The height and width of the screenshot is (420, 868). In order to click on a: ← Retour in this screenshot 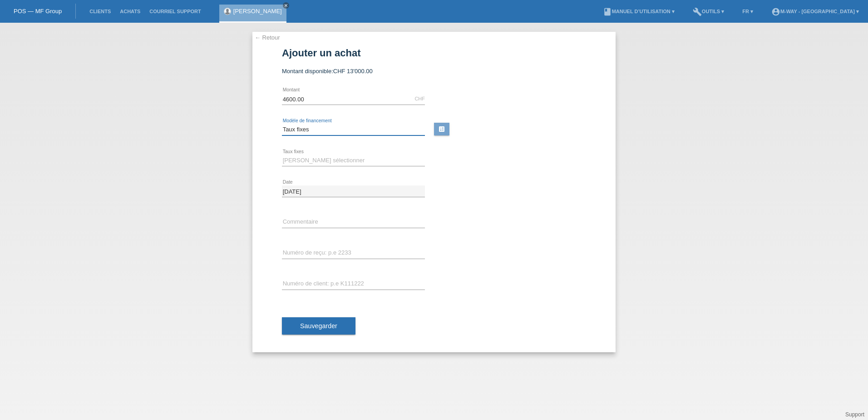, I will do `click(267, 38)`.